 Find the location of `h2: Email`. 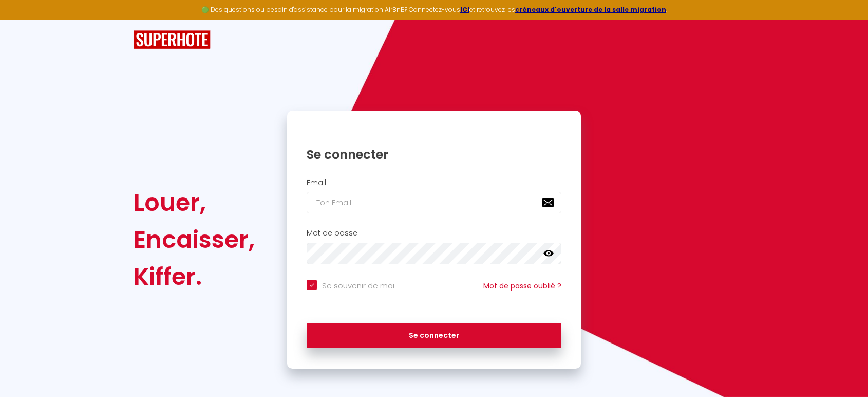

h2: Email is located at coordinates (434, 182).